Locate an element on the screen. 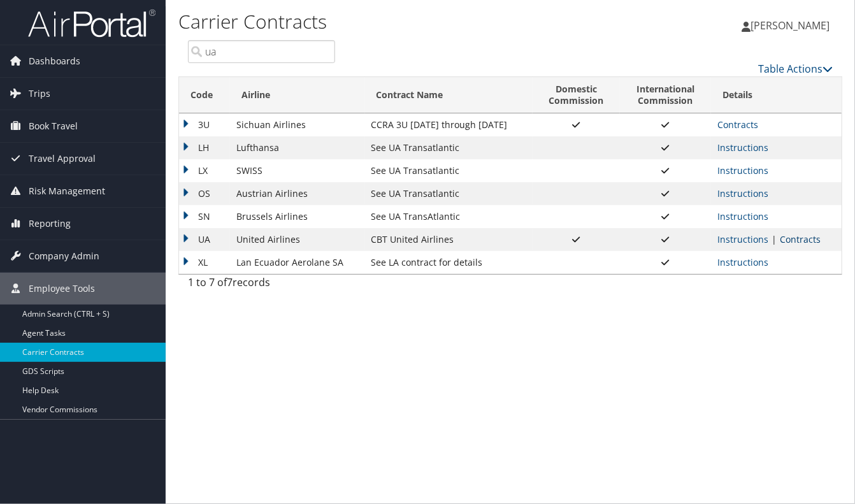 The image size is (855, 504). td: See LA contract for details is located at coordinates (449, 262).